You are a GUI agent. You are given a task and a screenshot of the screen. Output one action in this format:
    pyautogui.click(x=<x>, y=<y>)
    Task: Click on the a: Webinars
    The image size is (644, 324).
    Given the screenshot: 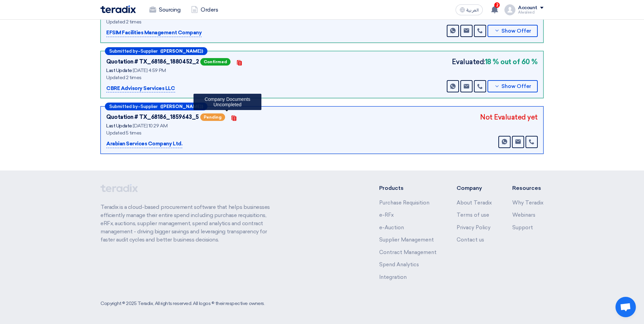 What is the action you would take?
    pyautogui.click(x=524, y=215)
    